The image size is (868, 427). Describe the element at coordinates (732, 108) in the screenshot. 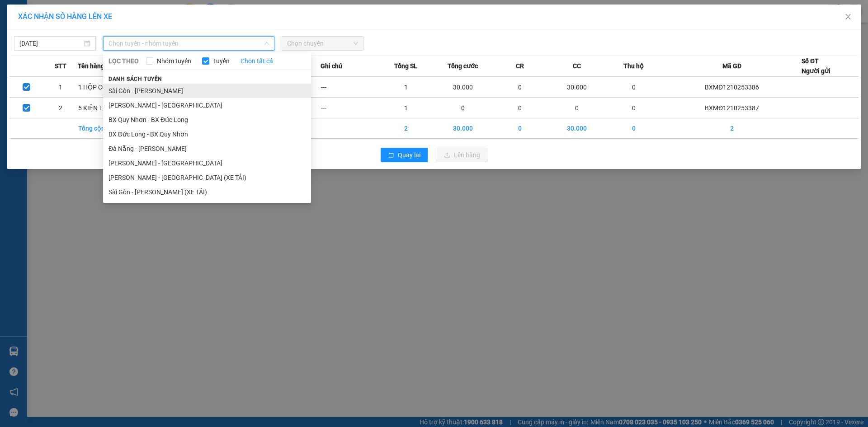

I see `td: BXMĐ1210253387` at that location.